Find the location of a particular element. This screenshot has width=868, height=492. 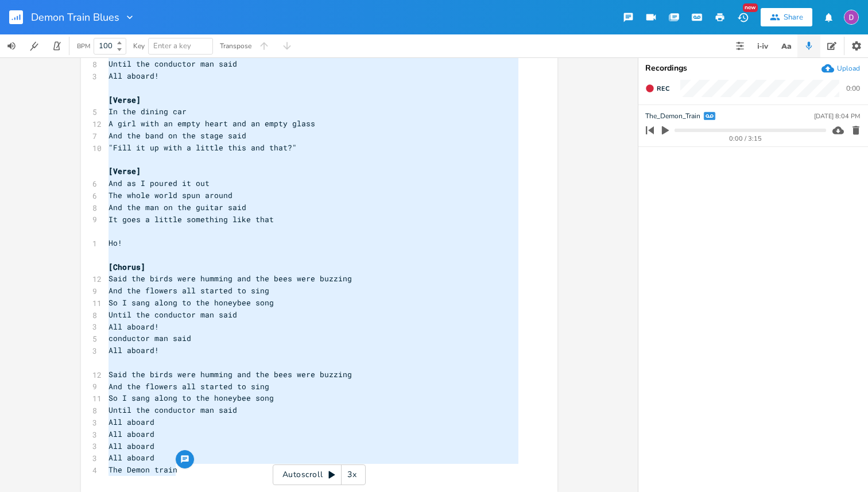

span: And the band on the stage said is located at coordinates (178, 136).